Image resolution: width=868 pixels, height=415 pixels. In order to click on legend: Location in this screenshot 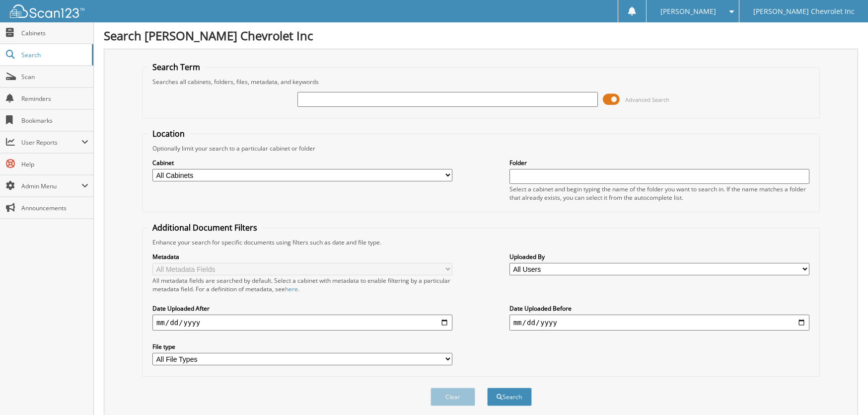, I will do `click(169, 134)`.